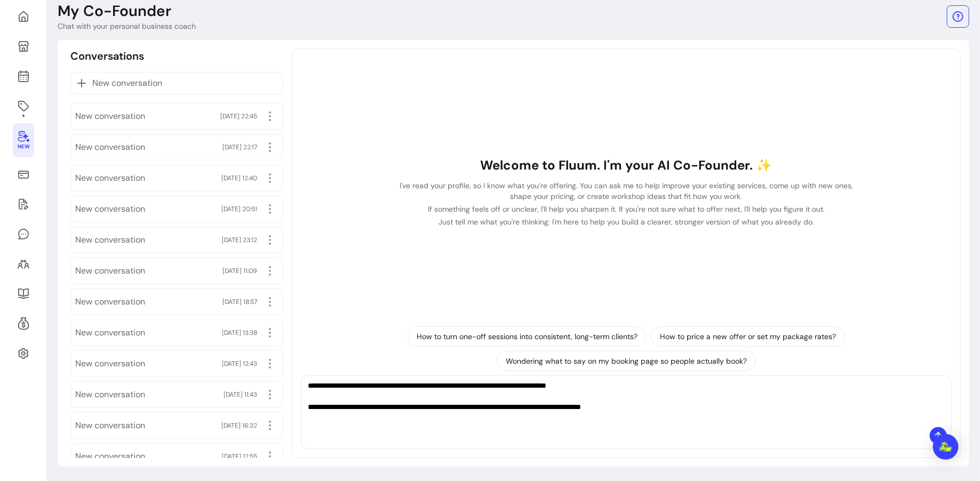  What do you see at coordinates (23, 106) in the screenshot?
I see `a: Offerings` at bounding box center [23, 106].